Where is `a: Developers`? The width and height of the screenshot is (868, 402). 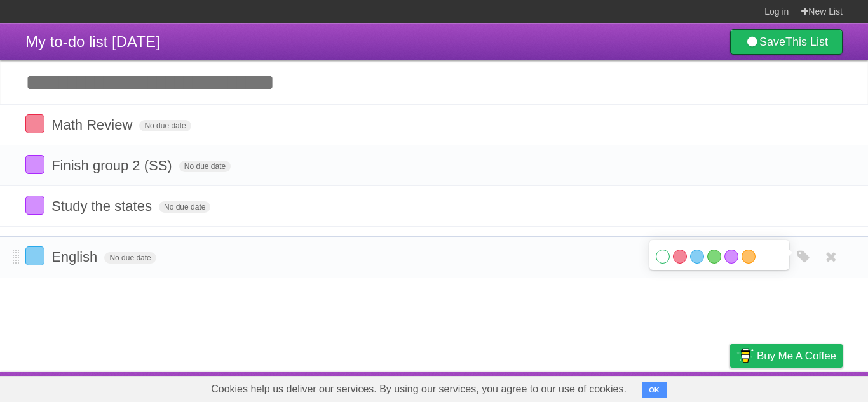 a: Developers is located at coordinates (628, 387).